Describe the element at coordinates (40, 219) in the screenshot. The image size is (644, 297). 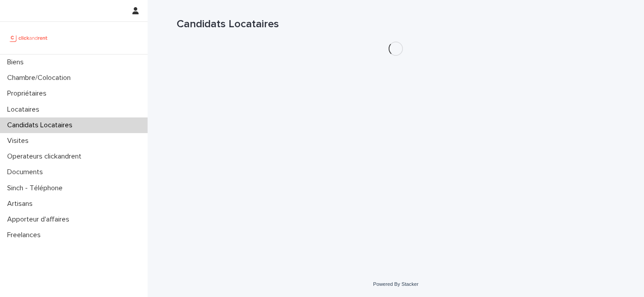
I see `p: Apporteur d'affaires` at that location.